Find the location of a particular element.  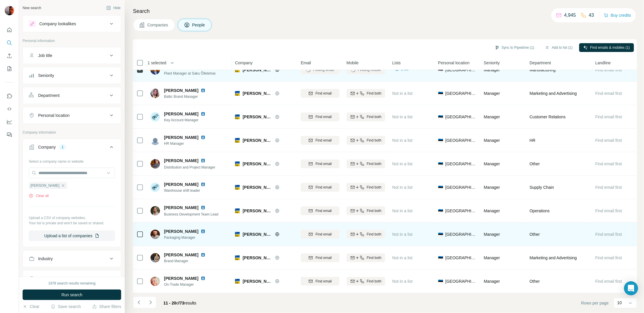

button: My lists is located at coordinates (10, 69).